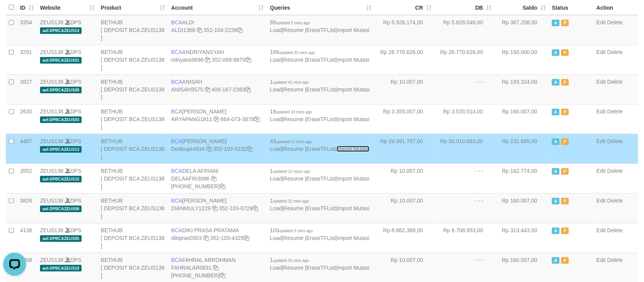  Describe the element at coordinates (291, 141) in the screenshot. I see `span: 43` at that location.